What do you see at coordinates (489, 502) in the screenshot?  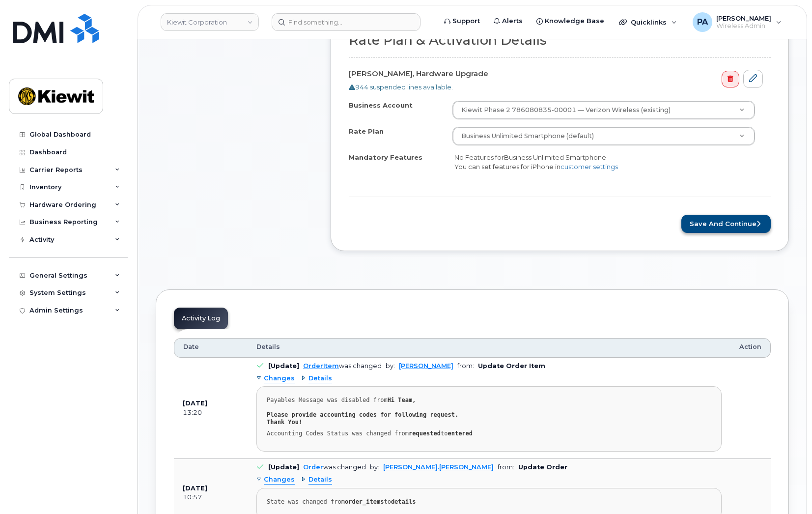 I see `div: State was changed from to` at bounding box center [489, 502].